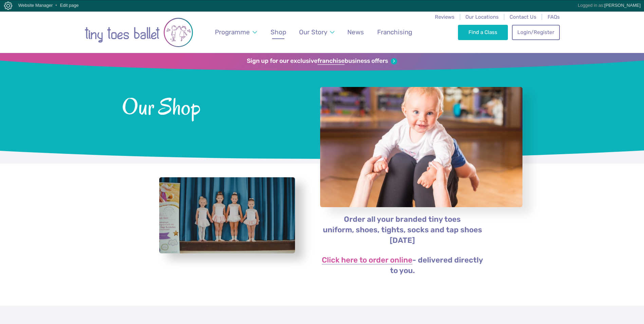  Describe the element at coordinates (523, 17) in the screenshot. I see `a: Contact Us` at that location.